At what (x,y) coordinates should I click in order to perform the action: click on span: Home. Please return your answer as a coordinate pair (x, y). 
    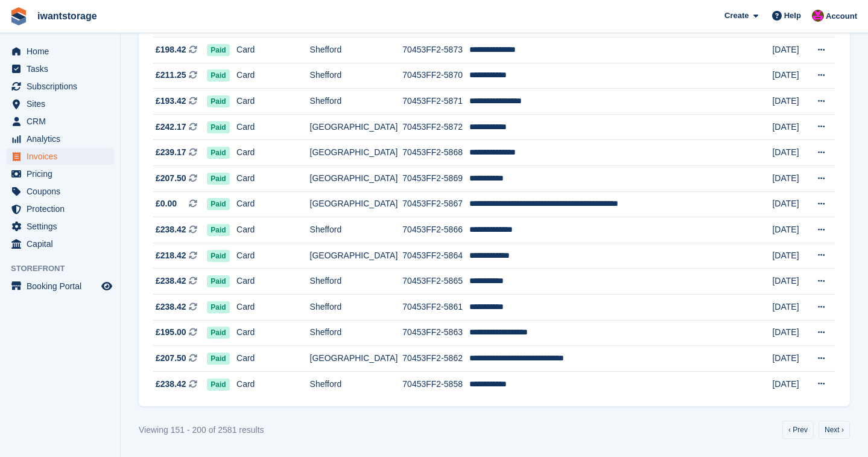
    Looking at the image, I should click on (63, 52).